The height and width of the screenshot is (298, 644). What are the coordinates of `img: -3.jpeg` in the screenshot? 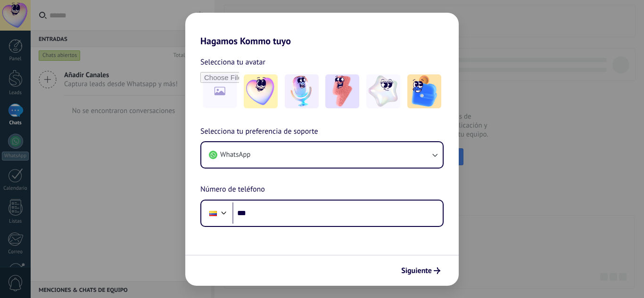 It's located at (342, 92).